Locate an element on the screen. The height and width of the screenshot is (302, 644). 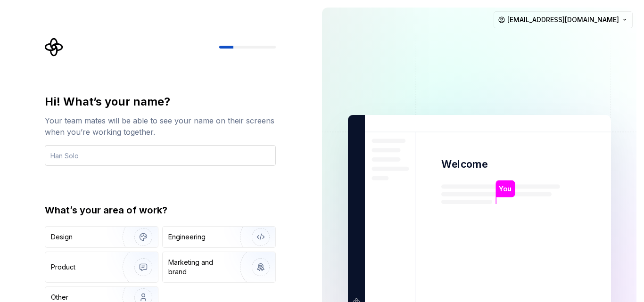
div: Your team mates will be able to see your name on their screens when you’re working together. is located at coordinates (160, 126).